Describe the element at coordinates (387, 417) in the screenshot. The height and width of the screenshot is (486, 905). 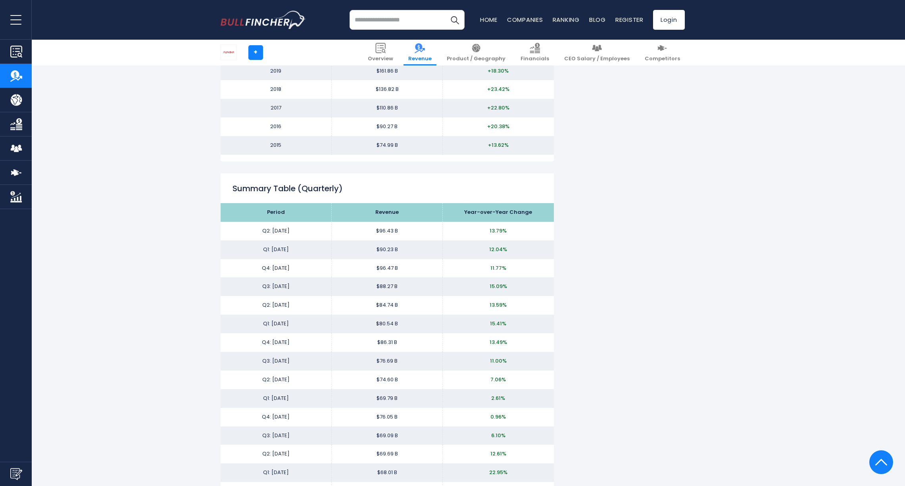
I see `td: $76.05 B` at that location.